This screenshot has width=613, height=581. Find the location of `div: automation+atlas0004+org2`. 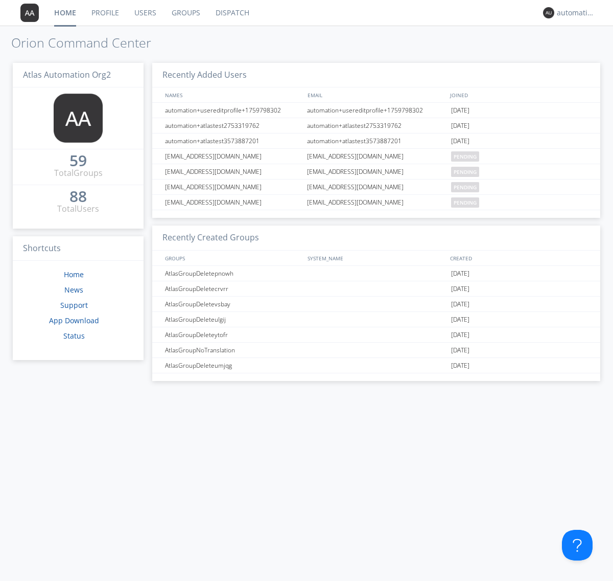

div: automation+atlas0004+org2 is located at coordinates (576, 13).